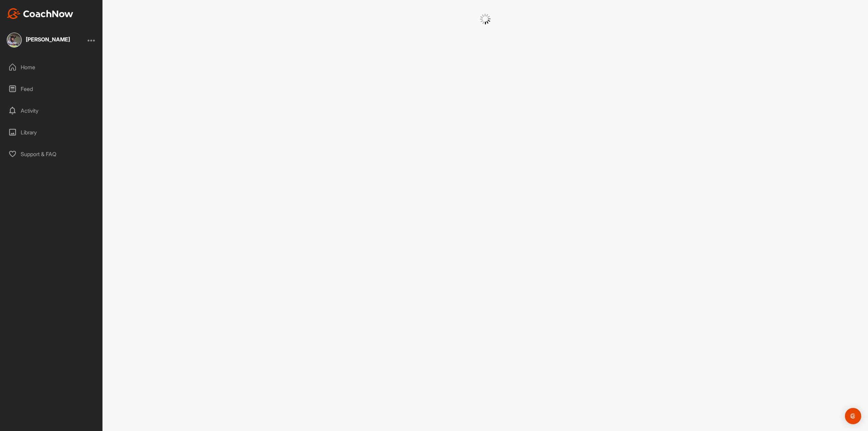 Image resolution: width=868 pixels, height=431 pixels. What do you see at coordinates (52, 133) in the screenshot?
I see `div: Library` at bounding box center [52, 133].